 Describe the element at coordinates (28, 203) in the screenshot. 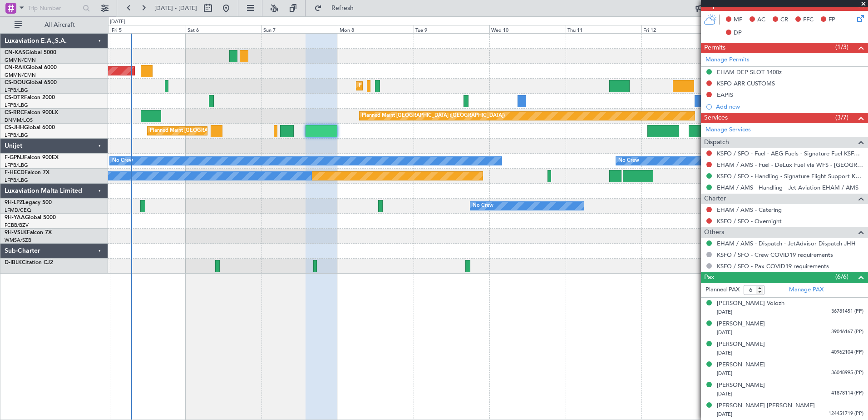

I see `a: 9H-LPZLegacy 500` at that location.